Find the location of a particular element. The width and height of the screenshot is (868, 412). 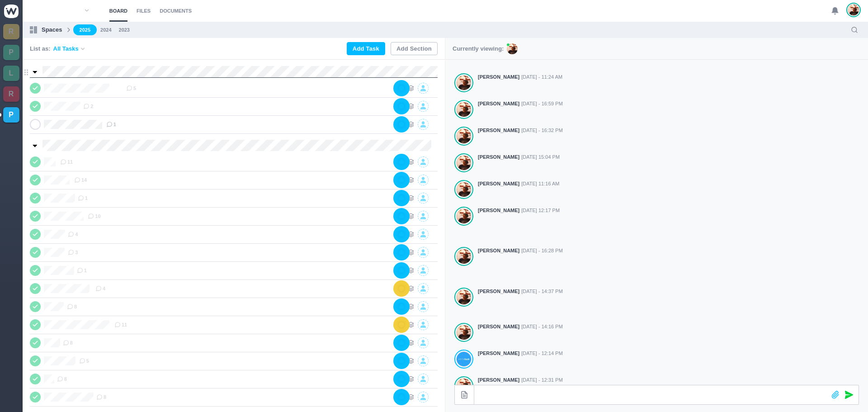

div: List as: is located at coordinates (58, 49).